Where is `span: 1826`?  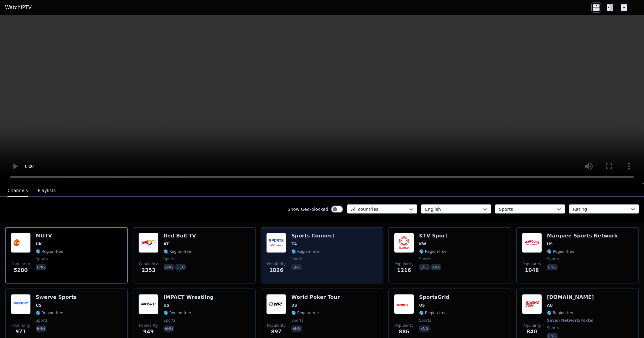 span: 1826 is located at coordinates (276, 270).